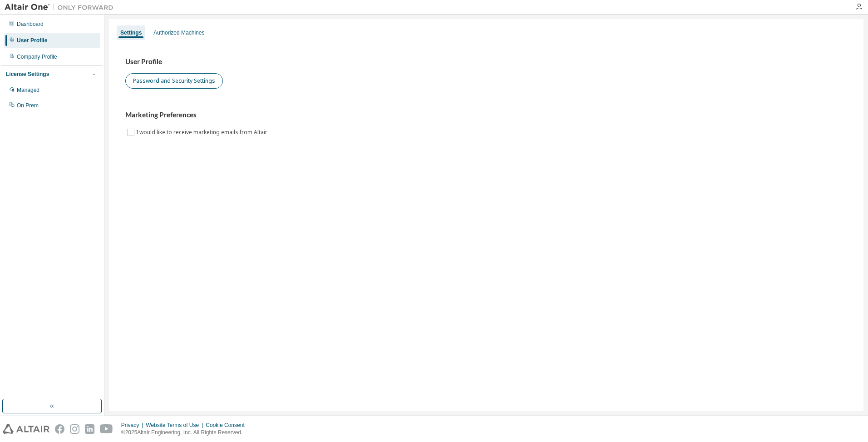  I want to click on label: I would like to receive marketing emails from Altair, so click(202, 132).